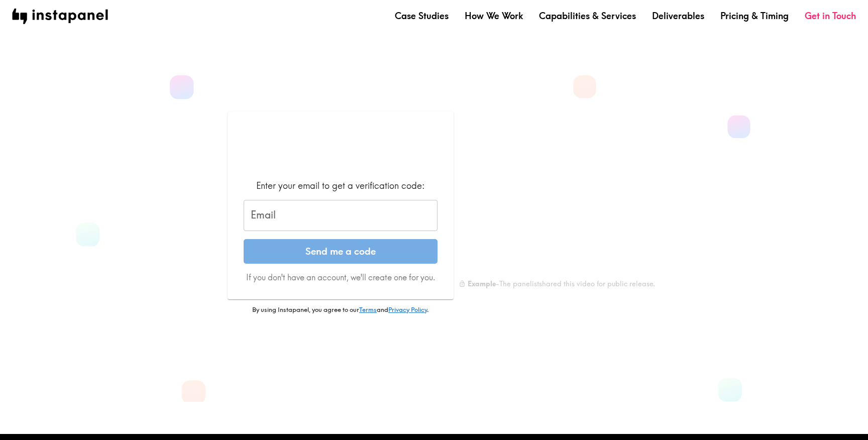  Describe the element at coordinates (407, 309) in the screenshot. I see `a: Privacy Policy` at that location.